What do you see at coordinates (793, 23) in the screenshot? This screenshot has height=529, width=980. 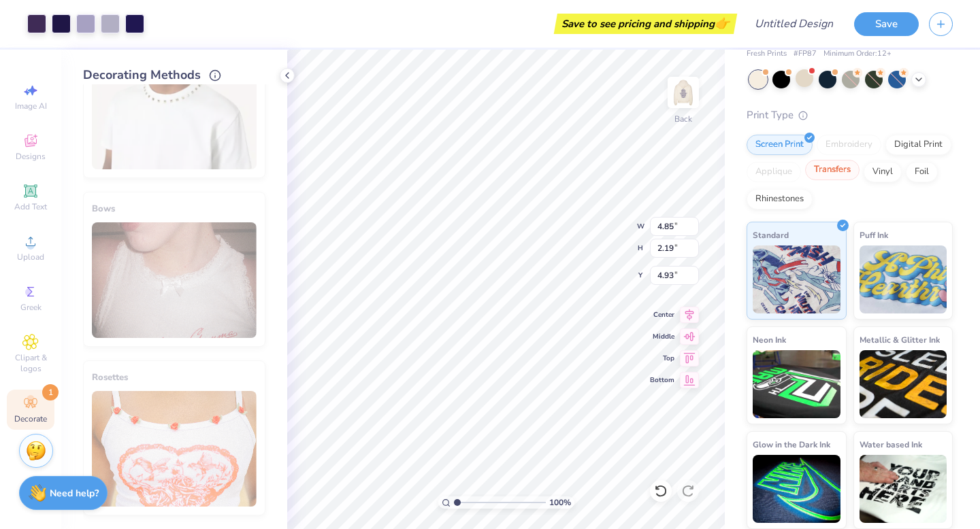 I see `input: Untitled Design` at bounding box center [793, 23].